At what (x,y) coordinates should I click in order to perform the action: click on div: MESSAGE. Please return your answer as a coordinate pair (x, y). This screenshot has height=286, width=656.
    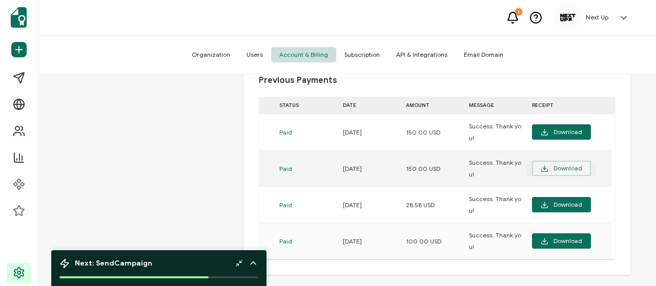
    Looking at the image, I should click on (495, 105).